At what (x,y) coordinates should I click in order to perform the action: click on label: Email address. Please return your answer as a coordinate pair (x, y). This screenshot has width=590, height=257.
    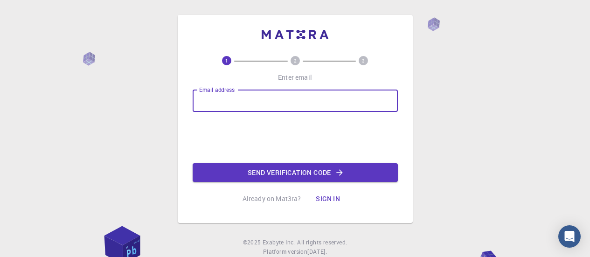
    Looking at the image, I should click on (217, 90).